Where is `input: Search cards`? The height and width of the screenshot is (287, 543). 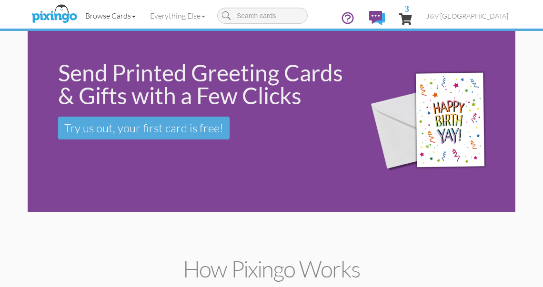
input: Search cards is located at coordinates (263, 16).